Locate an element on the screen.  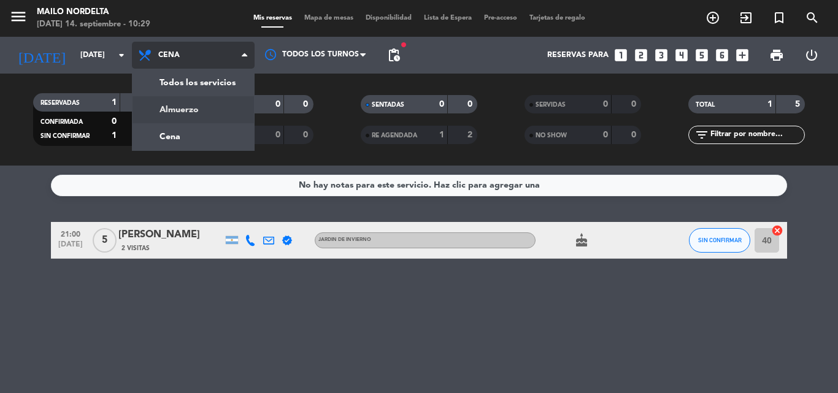
span: 21:00 is located at coordinates (71, 233).